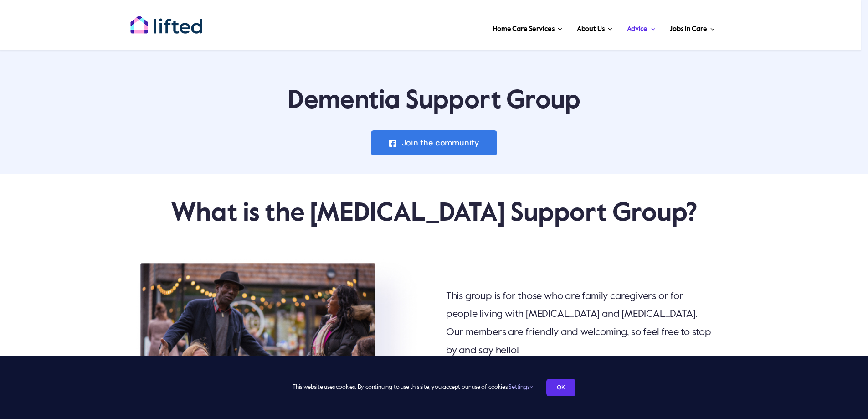  What do you see at coordinates (637, 29) in the screenshot?
I see `span: Advice` at bounding box center [637, 29].